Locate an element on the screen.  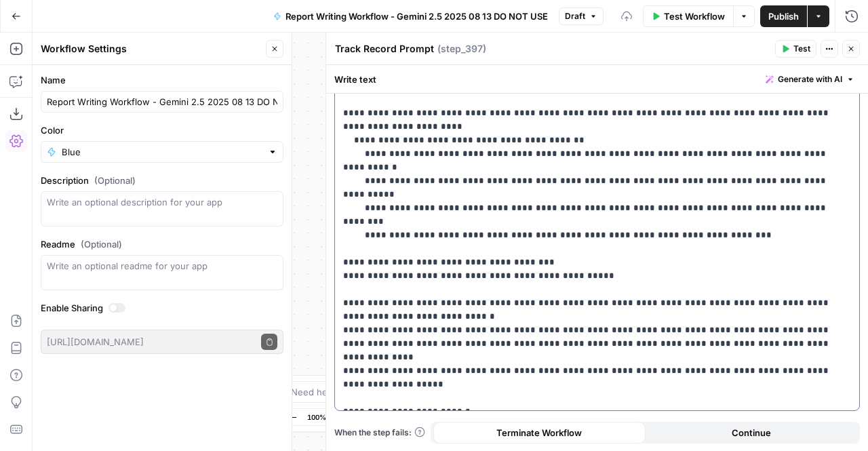
div: Write text is located at coordinates (597, 79).